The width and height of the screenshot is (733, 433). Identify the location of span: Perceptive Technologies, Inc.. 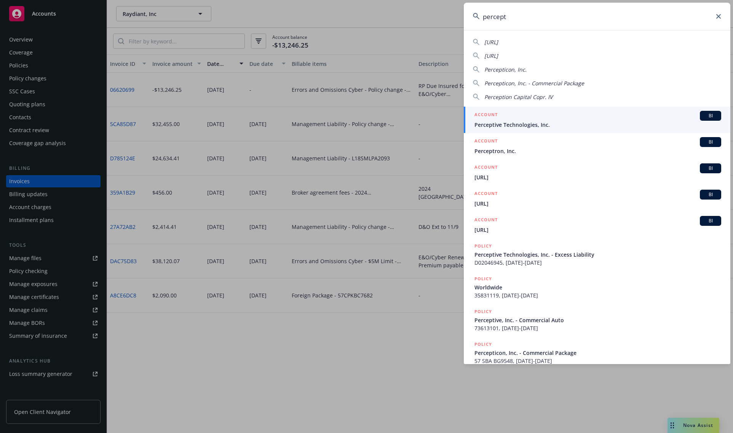
(598, 125).